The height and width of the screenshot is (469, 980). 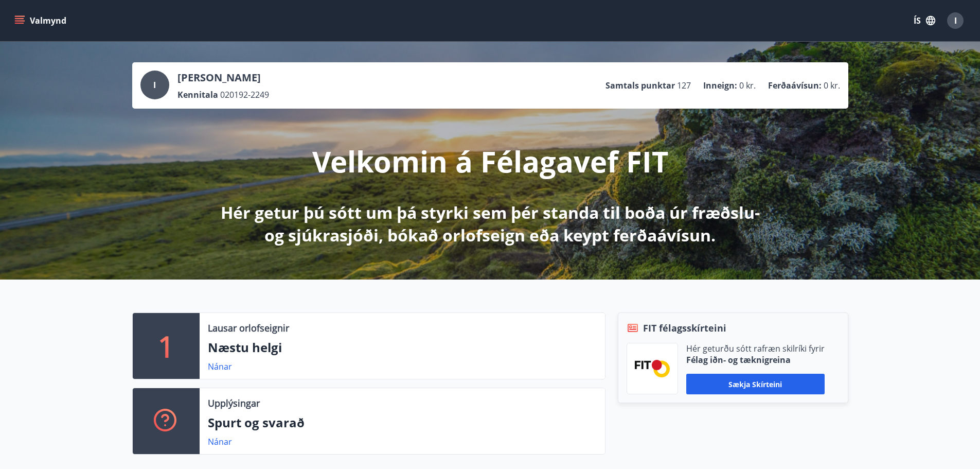 What do you see at coordinates (490, 224) in the screenshot?
I see `p: Hér getur þú sótt um þá styrki sem þér standa til boða úr fræðslu- og sjúkrasjóði, bókað orlofsei...` at bounding box center [490, 224].